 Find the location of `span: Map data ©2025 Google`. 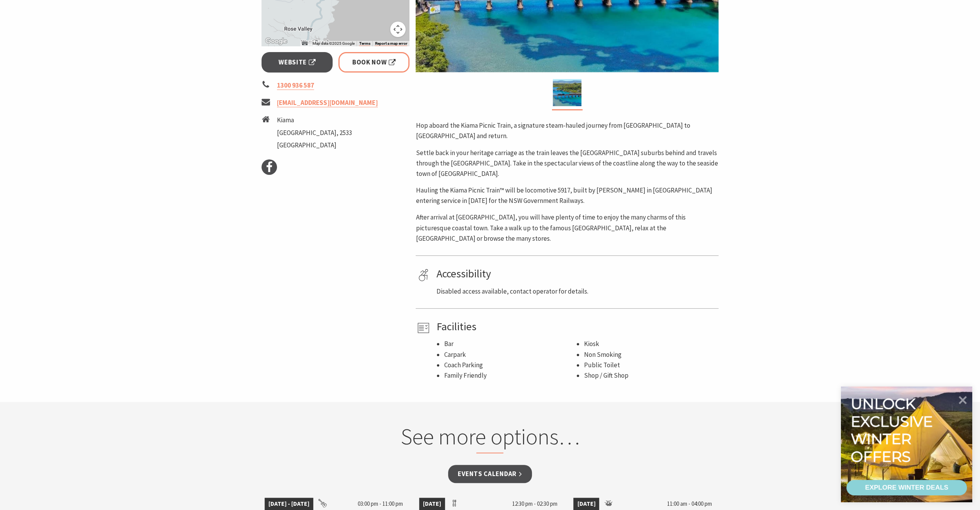

span: Map data ©2025 Google is located at coordinates (333, 43).